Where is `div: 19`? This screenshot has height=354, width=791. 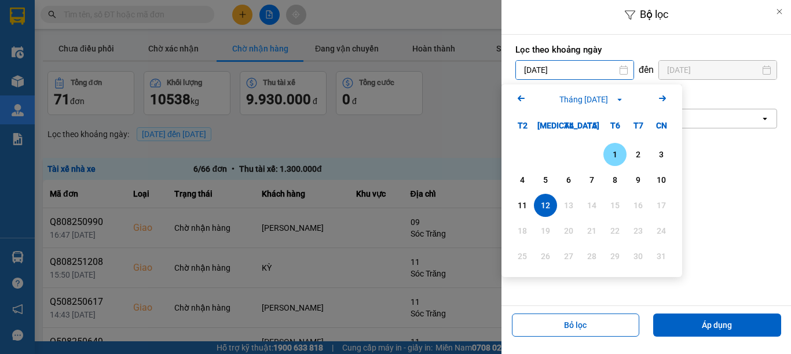 div: 19 is located at coordinates (545, 231).